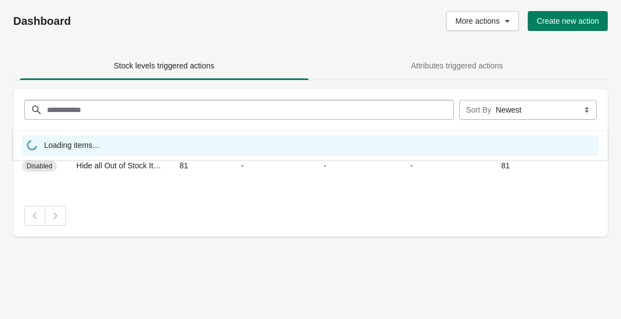 This screenshot has height=319, width=621. What do you see at coordinates (567, 21) in the screenshot?
I see `button: Create new action` at bounding box center [567, 21].